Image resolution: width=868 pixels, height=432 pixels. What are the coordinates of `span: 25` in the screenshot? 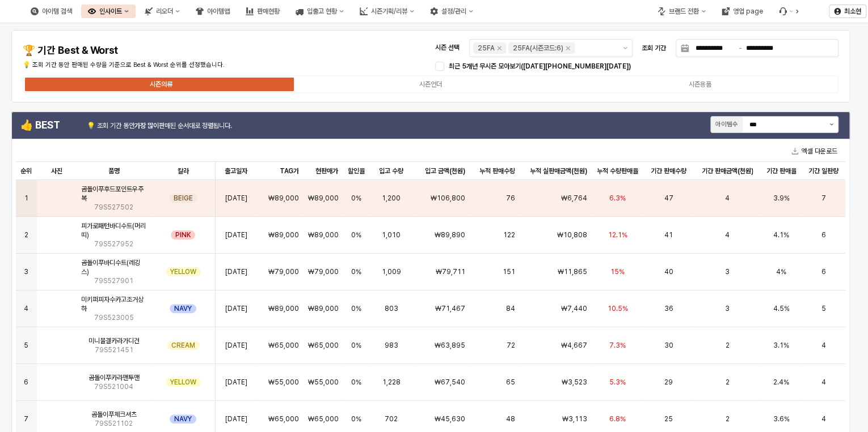 It's located at (668, 419).